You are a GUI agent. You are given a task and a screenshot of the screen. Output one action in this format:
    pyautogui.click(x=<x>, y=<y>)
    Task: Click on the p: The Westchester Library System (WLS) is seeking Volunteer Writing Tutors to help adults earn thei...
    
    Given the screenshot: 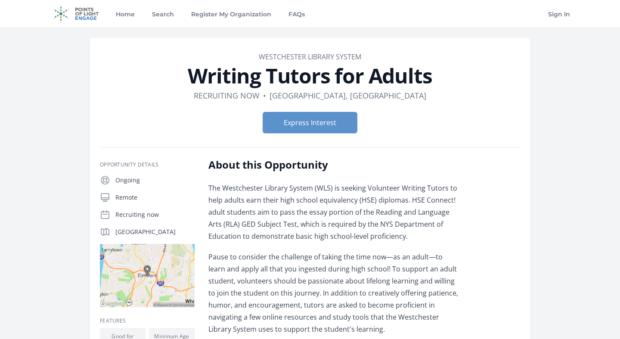 What is the action you would take?
    pyautogui.click(x=334, y=212)
    